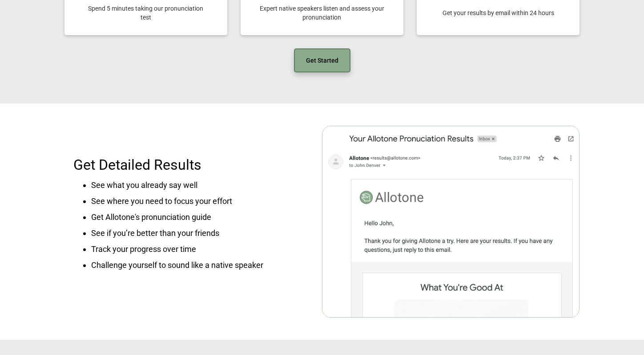 The height and width of the screenshot is (355, 644). Describe the element at coordinates (202, 249) in the screenshot. I see `li: Track your progress over time` at that location.